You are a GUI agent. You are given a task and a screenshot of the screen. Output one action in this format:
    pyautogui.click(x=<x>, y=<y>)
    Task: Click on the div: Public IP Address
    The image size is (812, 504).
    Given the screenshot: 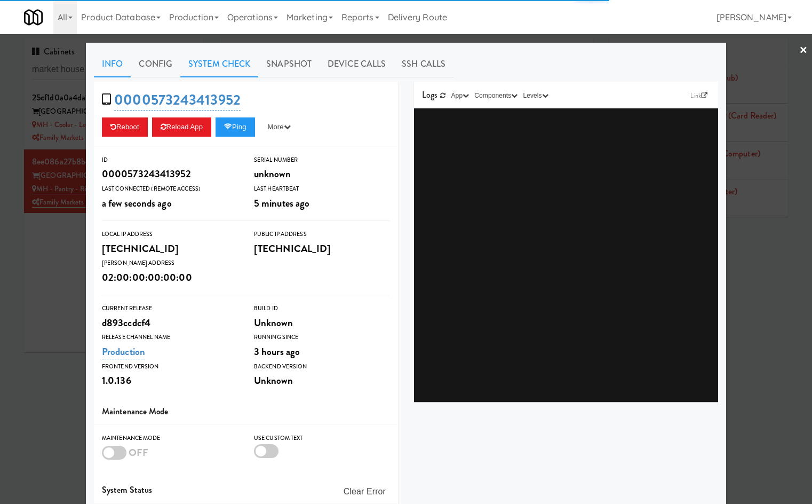 What is the action you would take?
    pyautogui.click(x=322, y=234)
    